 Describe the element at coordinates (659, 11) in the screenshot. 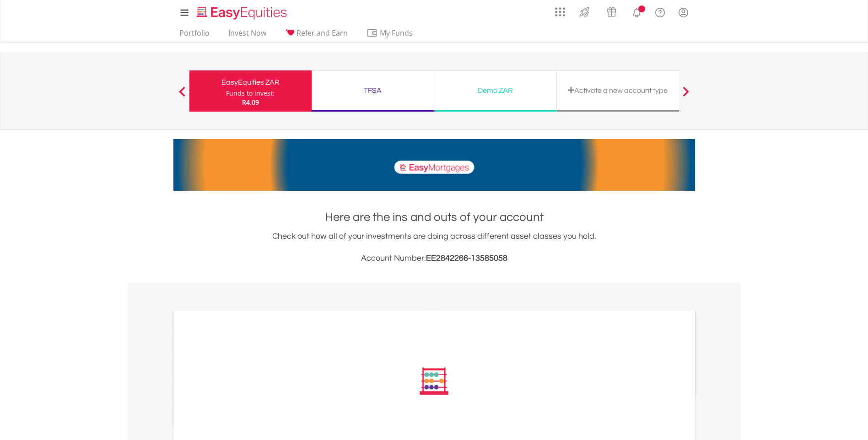

I see `a: FAQ's and Support` at that location.